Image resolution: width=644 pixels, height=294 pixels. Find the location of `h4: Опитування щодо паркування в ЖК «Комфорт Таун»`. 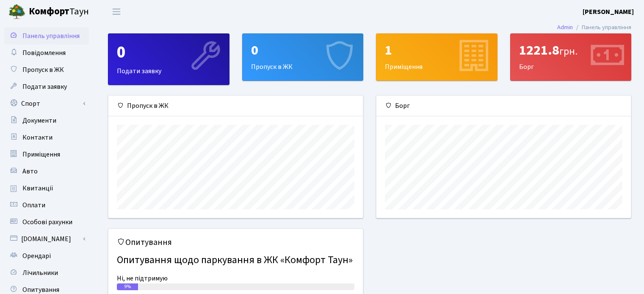

h4: Опитування щодо паркування в ЖК «Комфорт Таун» is located at coordinates (235, 260).